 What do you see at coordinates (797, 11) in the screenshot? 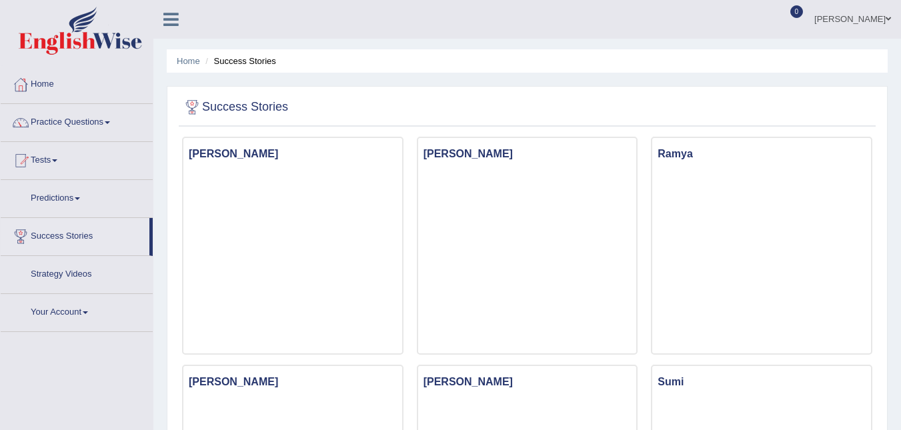
I see `span: 0` at bounding box center [797, 11].